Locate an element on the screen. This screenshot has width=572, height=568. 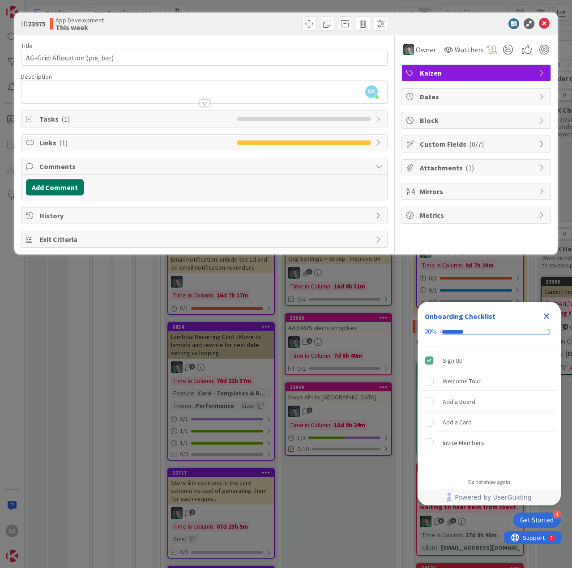
span: Powered by UserGuiding is located at coordinates (493, 498).